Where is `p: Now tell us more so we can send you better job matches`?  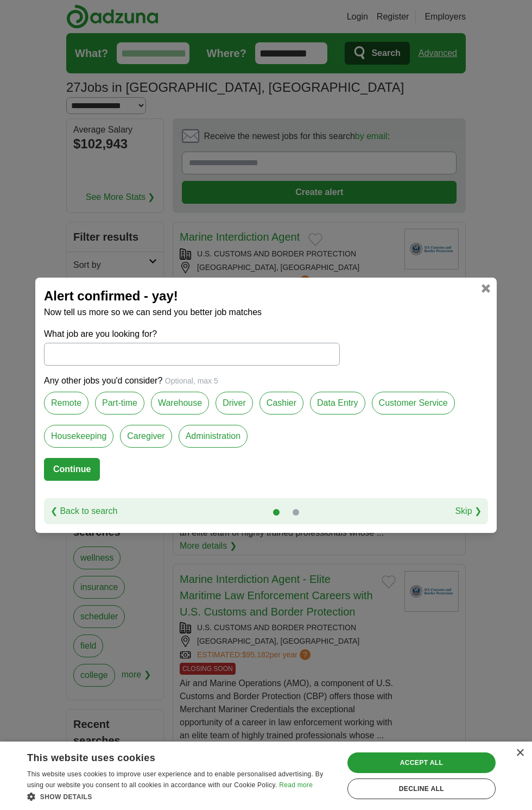 p: Now tell us more so we can send you better job matches is located at coordinates (266, 313).